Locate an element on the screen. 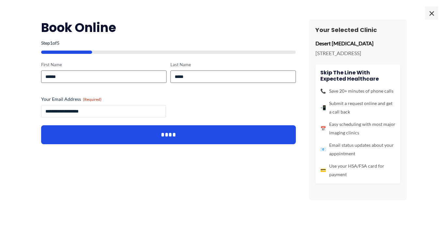  li: Submit a request online and get a call back is located at coordinates (358, 108).